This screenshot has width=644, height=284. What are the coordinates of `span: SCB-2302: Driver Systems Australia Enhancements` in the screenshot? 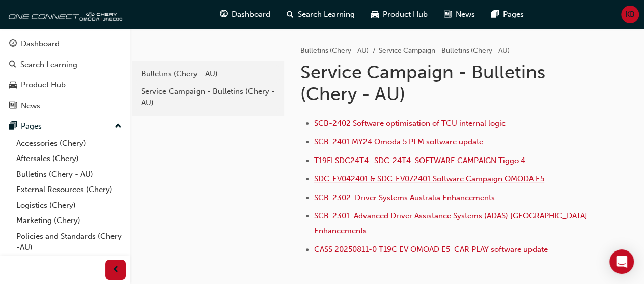 It's located at (404, 198).